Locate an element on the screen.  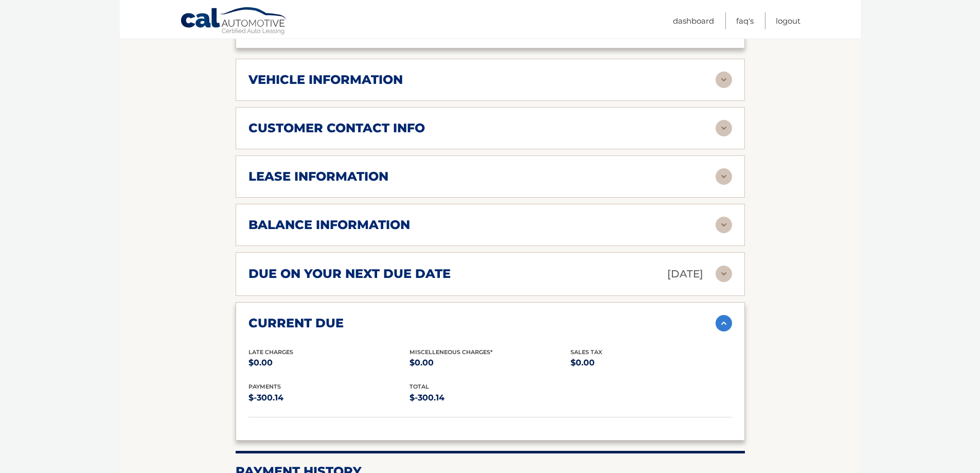
span: total is located at coordinates (419, 386).